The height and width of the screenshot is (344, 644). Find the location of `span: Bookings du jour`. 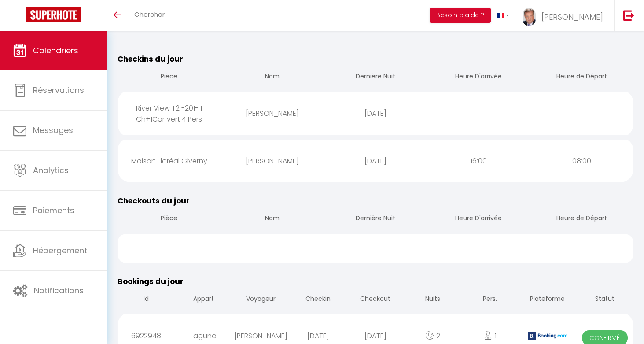

span: Bookings du jour is located at coordinates (150, 282).